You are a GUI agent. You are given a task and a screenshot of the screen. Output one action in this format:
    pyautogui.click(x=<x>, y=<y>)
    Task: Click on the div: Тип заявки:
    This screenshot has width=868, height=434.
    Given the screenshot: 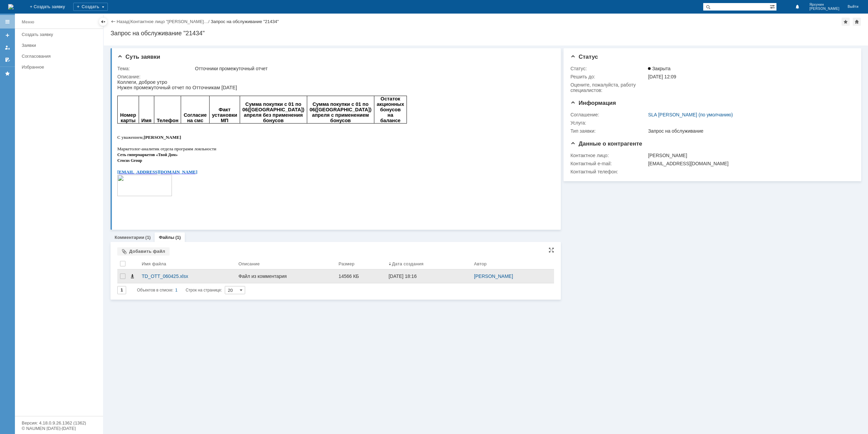 What is the action you would take?
    pyautogui.click(x=608, y=131)
    